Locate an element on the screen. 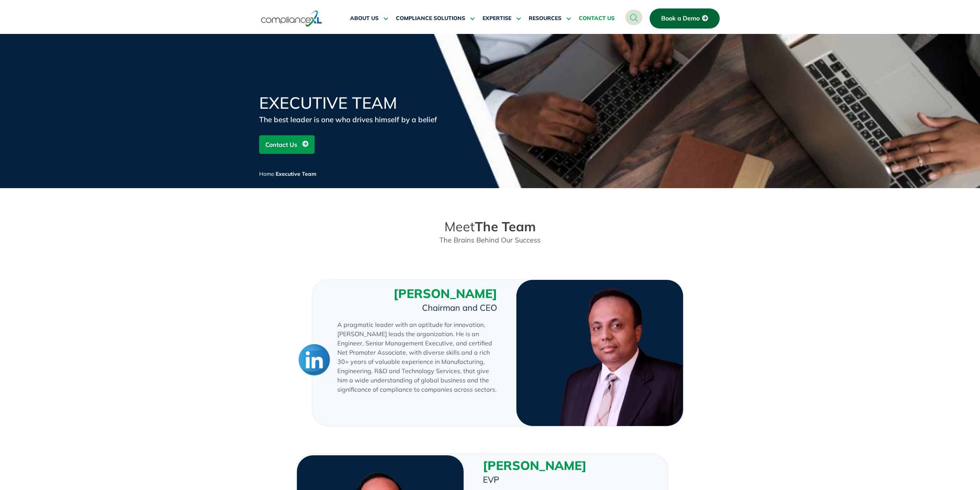  a: Contact Us is located at coordinates (286, 145).